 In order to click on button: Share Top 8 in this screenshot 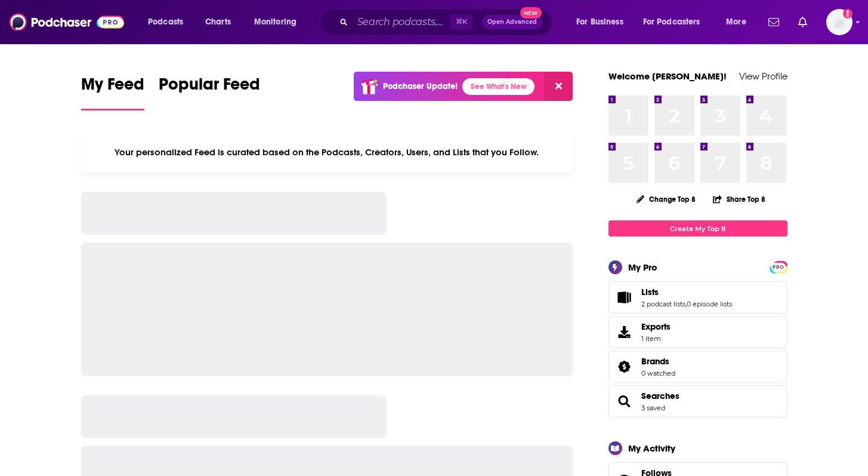, I will do `click(739, 199)`.